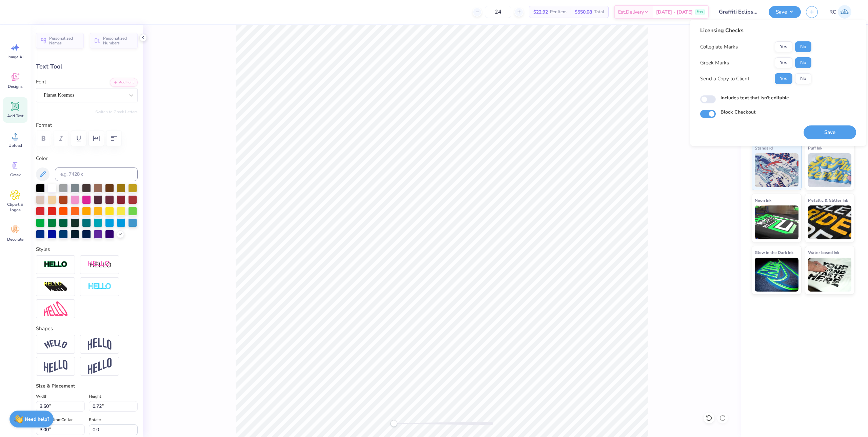 Image resolution: width=868 pixels, height=437 pixels. I want to click on img: 3D Illusion, so click(56, 286).